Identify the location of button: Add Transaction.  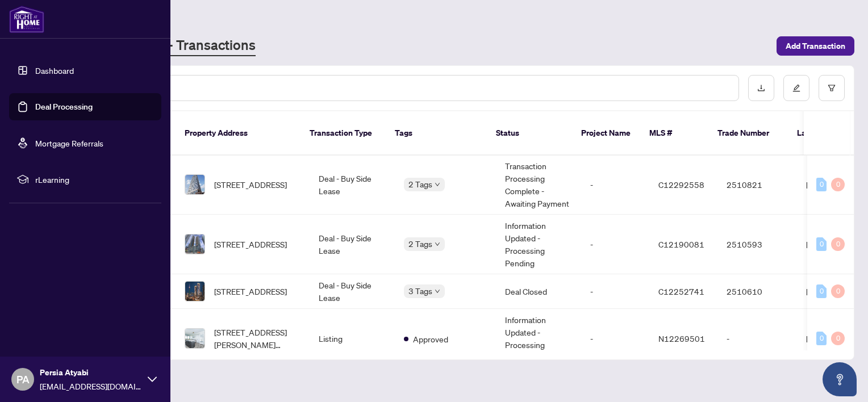
(815, 46).